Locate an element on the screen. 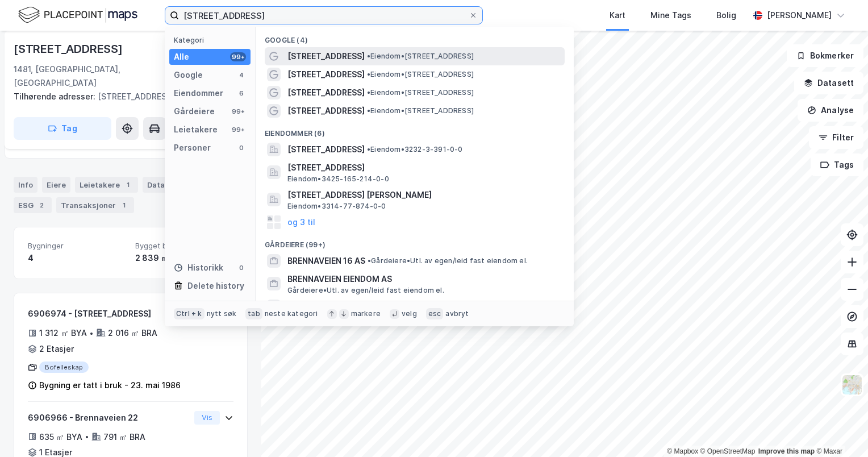  div: esc is located at coordinates (435, 314).